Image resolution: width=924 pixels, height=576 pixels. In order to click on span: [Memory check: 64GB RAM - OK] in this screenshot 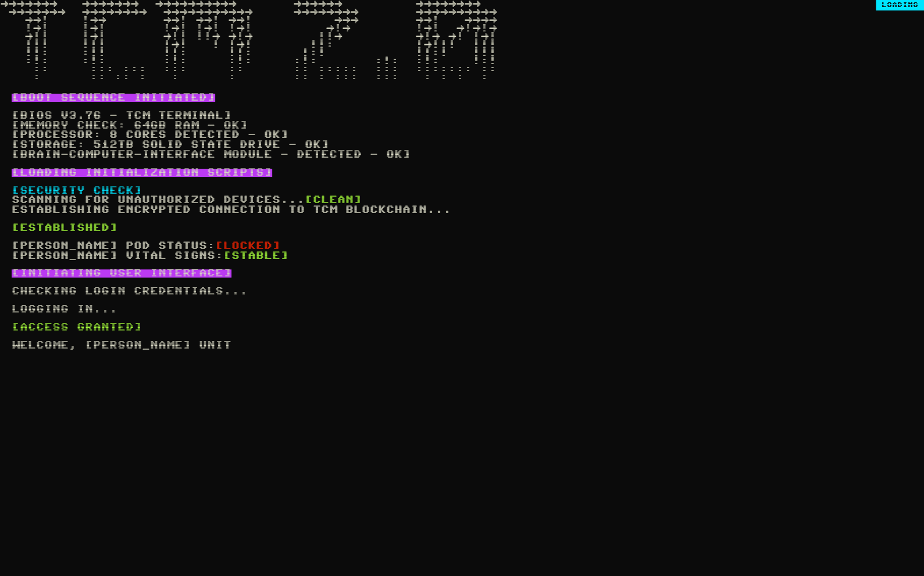, I will do `click(130, 125)`.